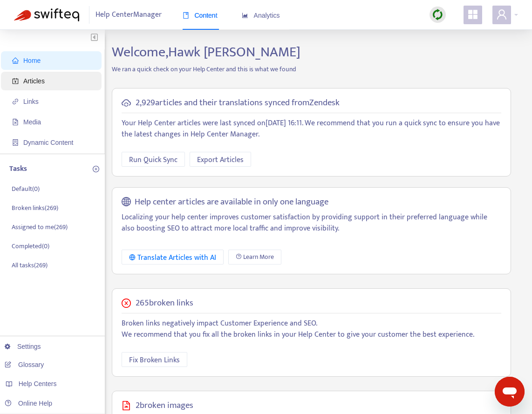  Describe the element at coordinates (221, 160) in the screenshot. I see `span: Export Articles` at that location.